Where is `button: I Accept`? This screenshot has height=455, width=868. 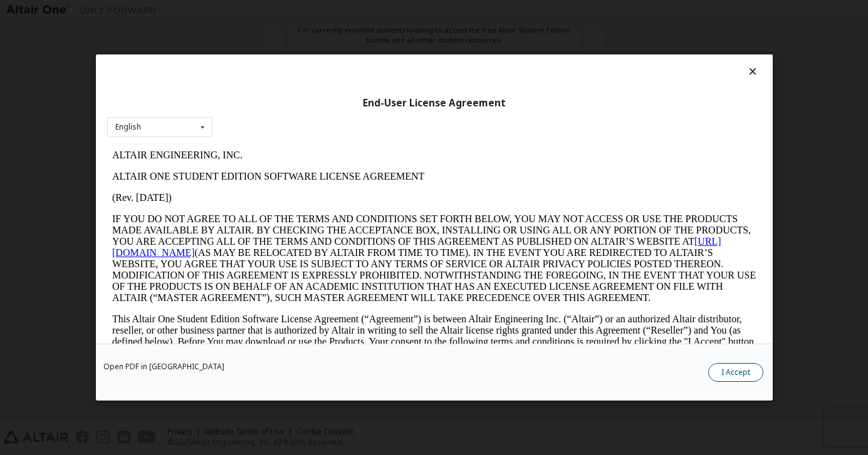 button: I Accept is located at coordinates (736, 373).